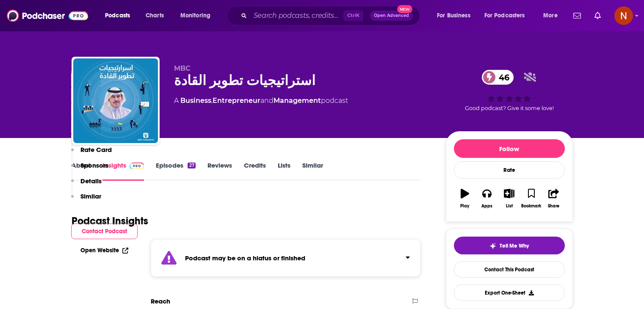 This screenshot has height=309, width=644. What do you see at coordinates (509, 246) in the screenshot?
I see `button: tell me why sparkleTell Me Why` at bounding box center [509, 246].